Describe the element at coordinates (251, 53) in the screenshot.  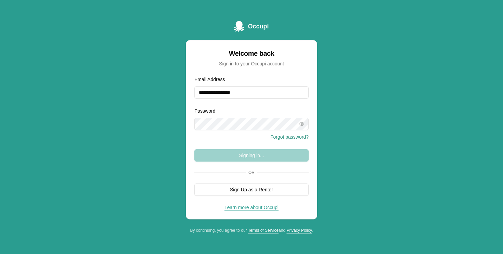
I see `div: Welcome back` at that location.